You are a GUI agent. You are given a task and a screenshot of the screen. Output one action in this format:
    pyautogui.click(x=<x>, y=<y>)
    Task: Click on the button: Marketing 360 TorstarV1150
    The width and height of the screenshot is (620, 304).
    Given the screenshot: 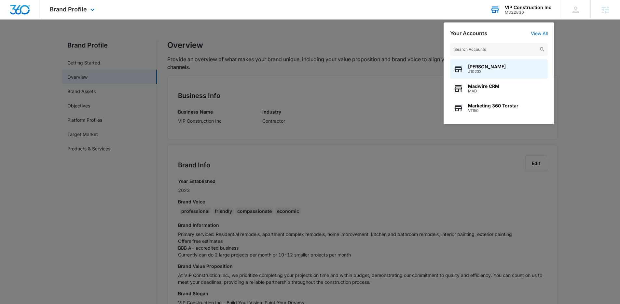 What is the action you would take?
    pyautogui.click(x=499, y=108)
    